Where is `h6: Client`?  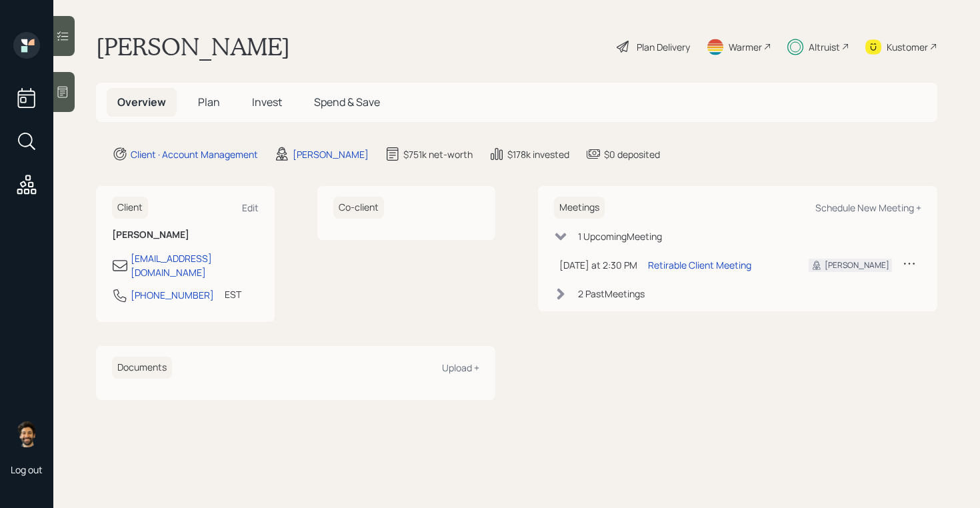
h6: Client is located at coordinates (130, 207).